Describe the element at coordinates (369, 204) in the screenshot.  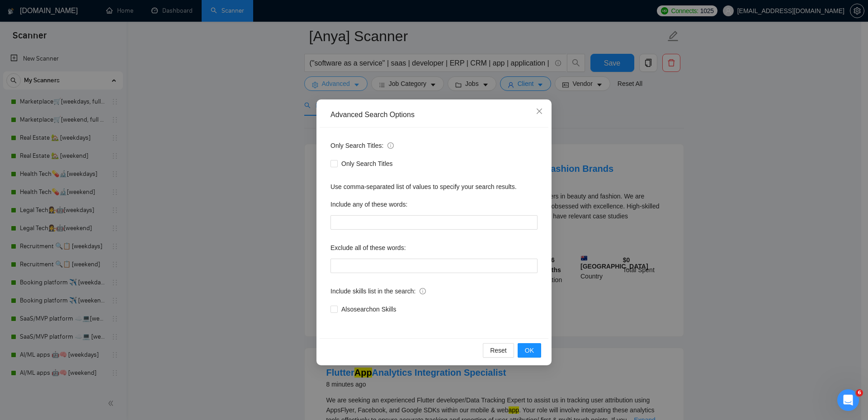
I see `label: Include any of these words:` at that location.